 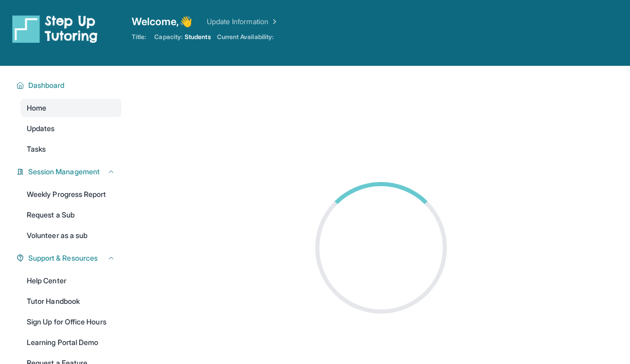 I want to click on button: Dashboard, so click(x=69, y=85).